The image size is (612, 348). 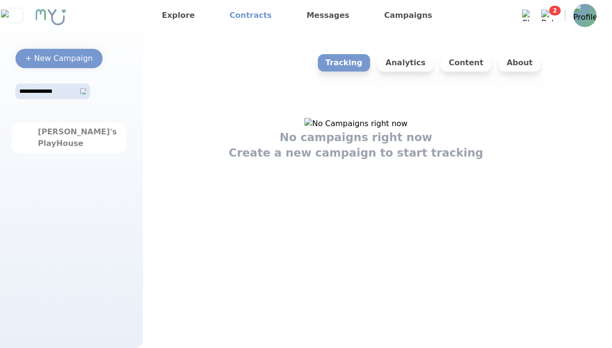 What do you see at coordinates (355, 124) in the screenshot?
I see `img: No Campaigns right now` at bounding box center [355, 124].